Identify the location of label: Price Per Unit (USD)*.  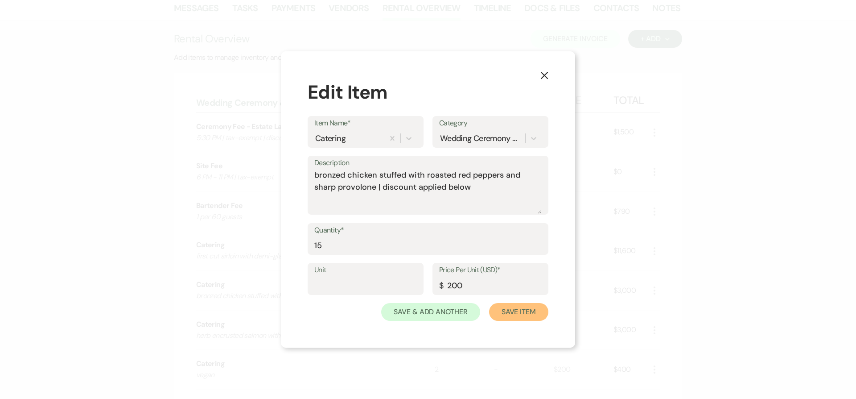
(490, 270).